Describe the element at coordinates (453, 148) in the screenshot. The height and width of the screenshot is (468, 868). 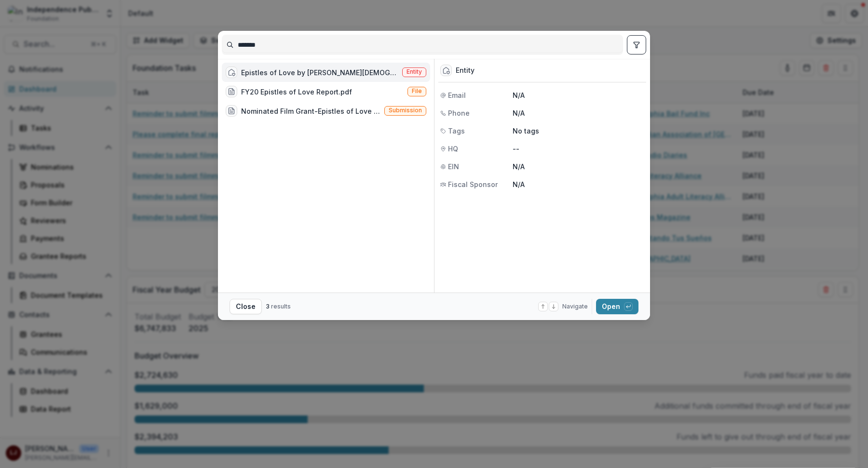
I see `span: HQ` at that location.